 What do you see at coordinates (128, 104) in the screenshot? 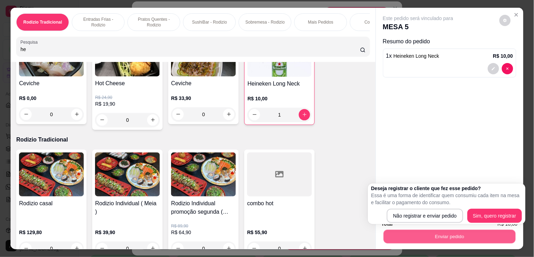
I see `p: R$ 19,90` at bounding box center [128, 104].